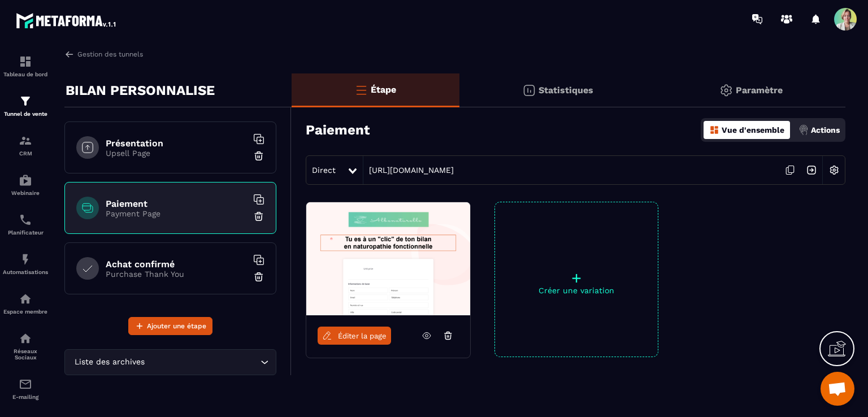  I want to click on img: arrow-next.bcc2205e.svg, so click(811, 170).